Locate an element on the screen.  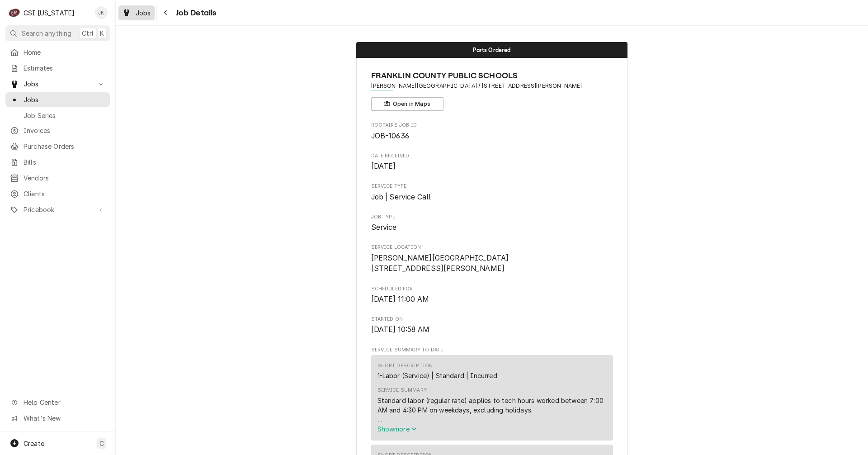
span: Pricebook is located at coordinates (58, 209).